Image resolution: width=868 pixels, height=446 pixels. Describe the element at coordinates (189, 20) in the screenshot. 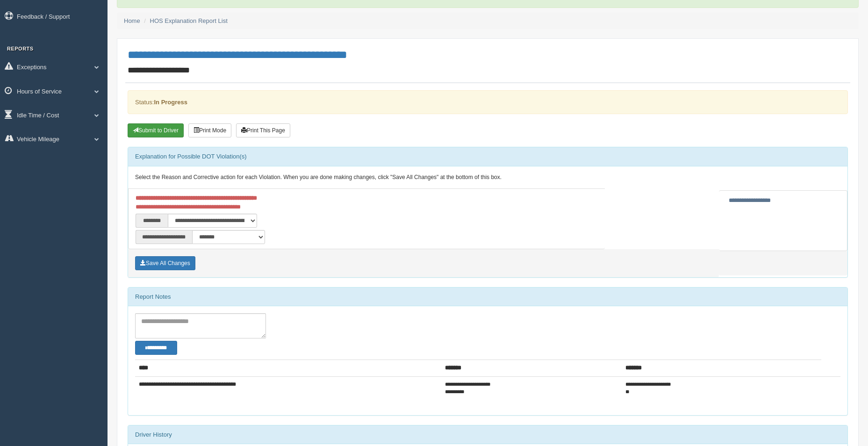

I see `a: HOS Explanation Report List` at that location.